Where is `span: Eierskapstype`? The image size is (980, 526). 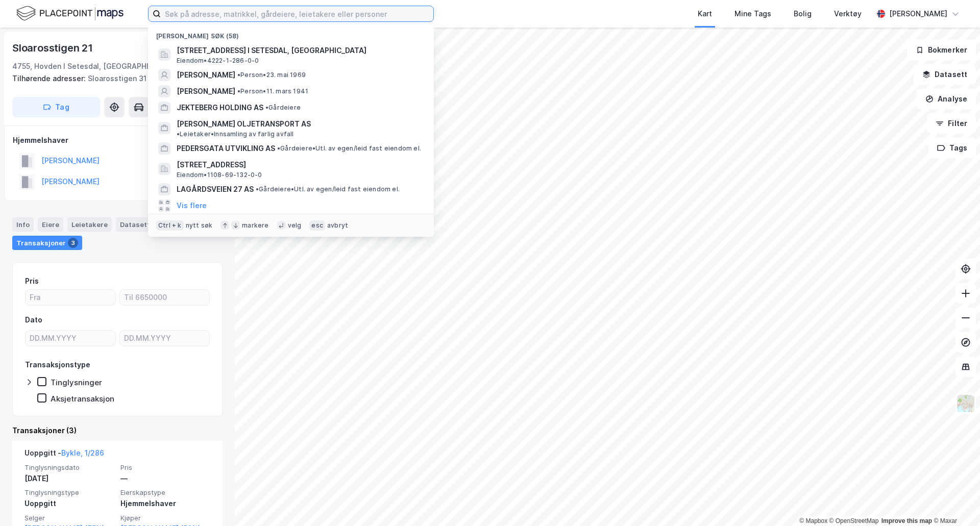
span: Eierskapstype is located at coordinates (165, 492).